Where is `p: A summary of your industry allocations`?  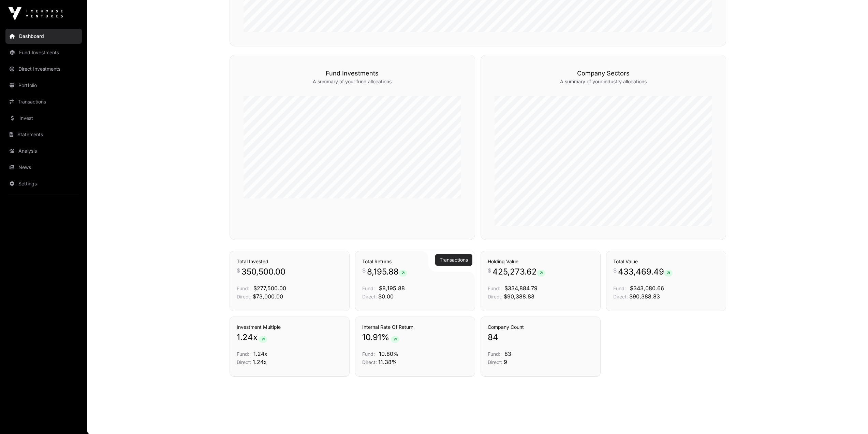
p: A summary of your industry allocations is located at coordinates (603, 82).